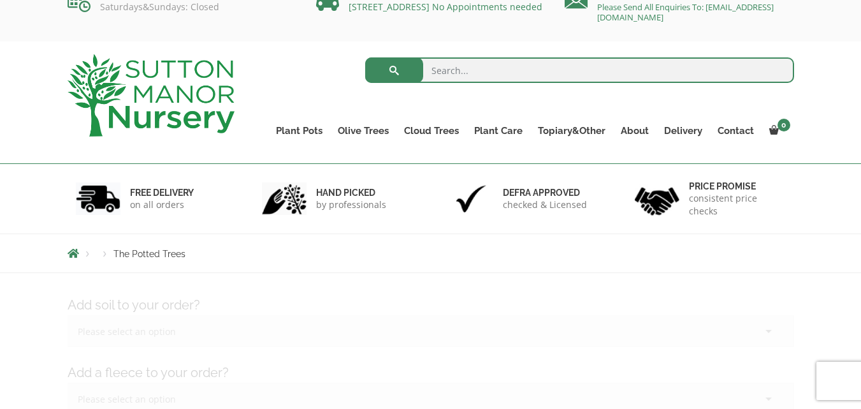  I want to click on img: 4.jpg, so click(657, 198).